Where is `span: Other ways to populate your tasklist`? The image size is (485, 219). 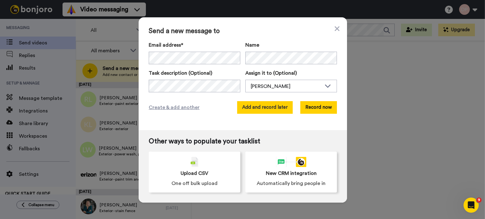 span: Other ways to populate your tasklist is located at coordinates (243, 142).